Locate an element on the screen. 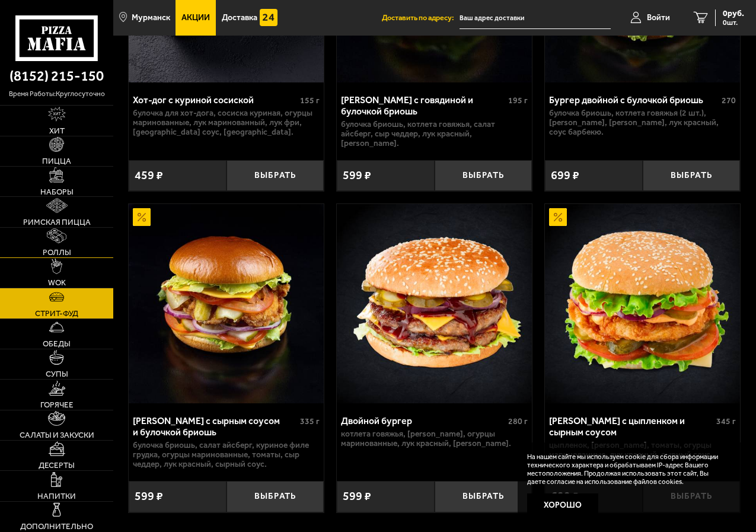 The width and height of the screenshot is (756, 532). span: Супы is located at coordinates (57, 374).